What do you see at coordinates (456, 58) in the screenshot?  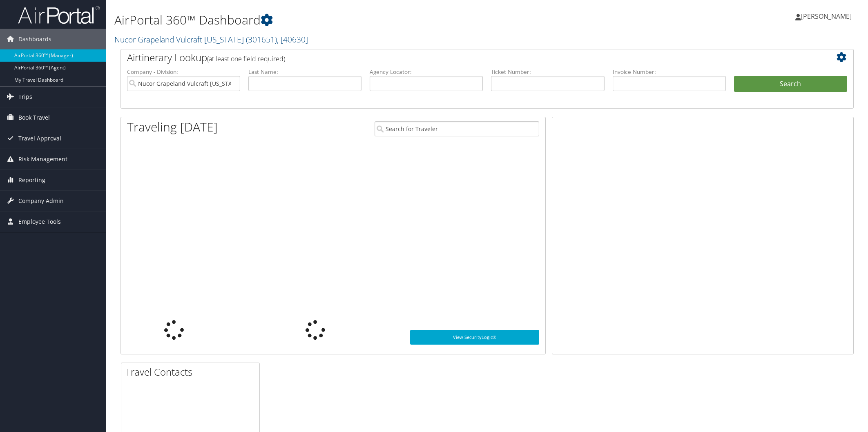 I see `h2: Airtinerary Lookup` at bounding box center [456, 58].